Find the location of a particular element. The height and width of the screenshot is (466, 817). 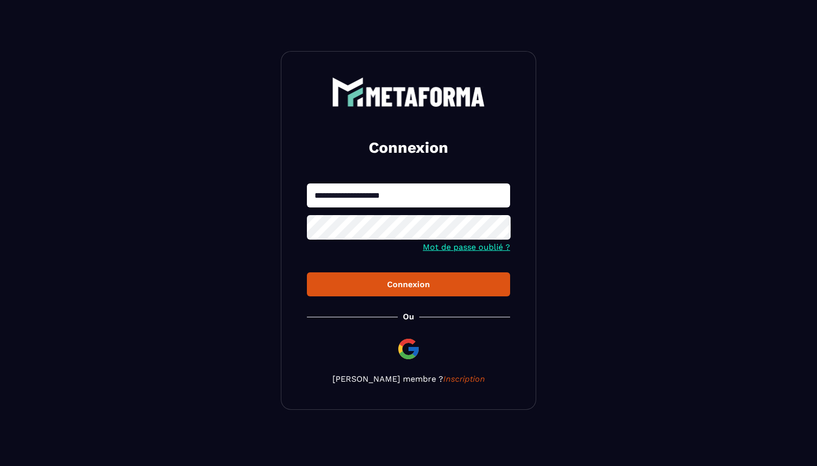

div: Connexion is located at coordinates (409, 284).